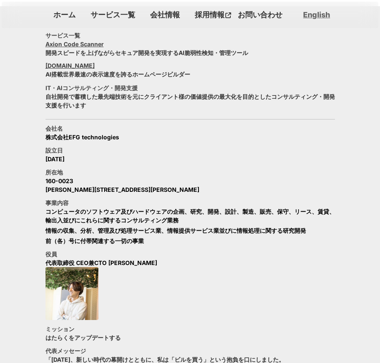 This screenshot has height=363, width=380. What do you see at coordinates (190, 101) in the screenshot?
I see `p: 自社開発で蓄積した最先端技術を元にクライアント様の価値提供の最大化を目的としたコンサルティング・開発支援を行います` at bounding box center [190, 101].